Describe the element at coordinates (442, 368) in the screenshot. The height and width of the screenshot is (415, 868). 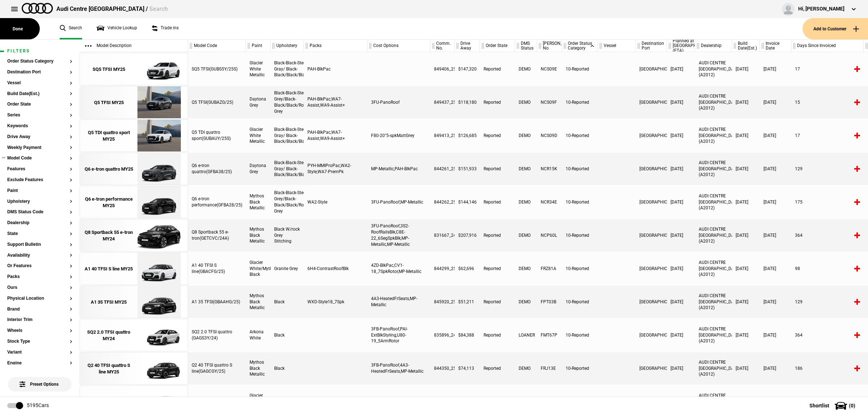
I see `div: 844350_25` at that location.